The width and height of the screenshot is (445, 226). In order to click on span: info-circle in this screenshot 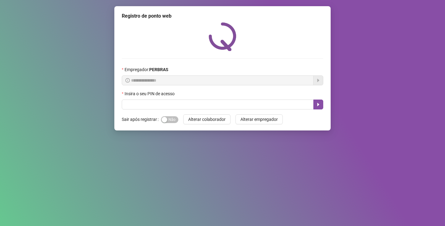, I will do `click(128, 80)`.